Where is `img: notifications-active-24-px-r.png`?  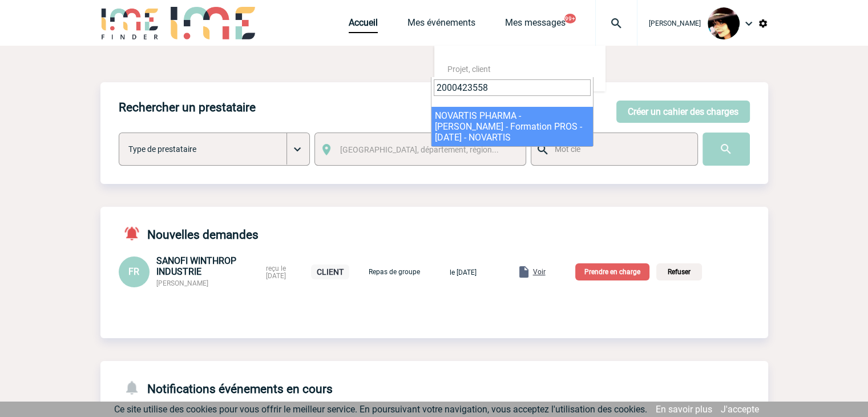 img: notifications-active-24-px-r.png is located at coordinates (135, 233).